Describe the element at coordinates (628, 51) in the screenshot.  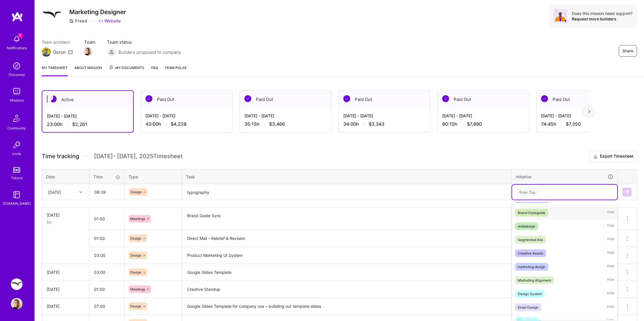
I see `span: Share` at that location.